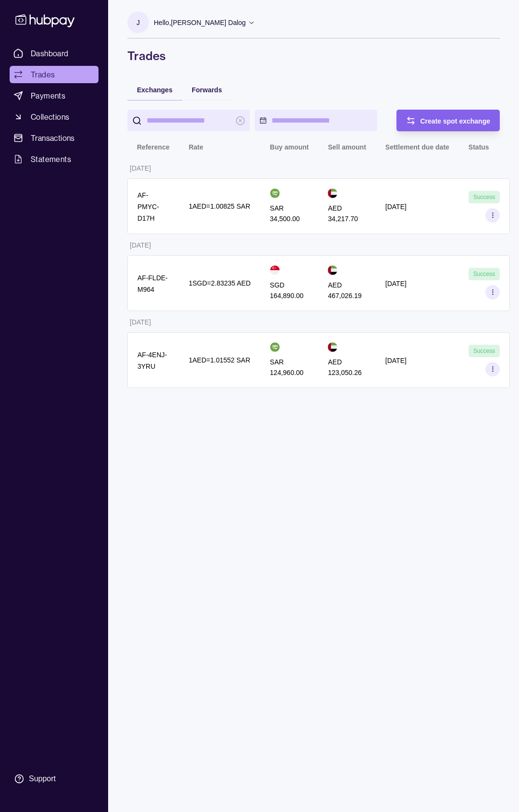 The image size is (519, 812). What do you see at coordinates (49, 53) in the screenshot?
I see `span: Dashboard` at bounding box center [49, 53].